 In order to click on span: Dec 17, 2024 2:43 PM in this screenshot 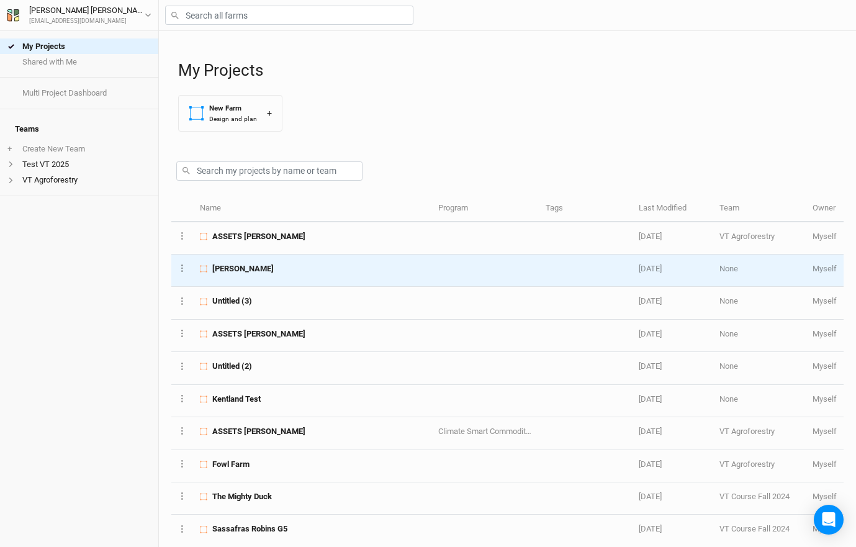, I will do `click(650, 496)`.